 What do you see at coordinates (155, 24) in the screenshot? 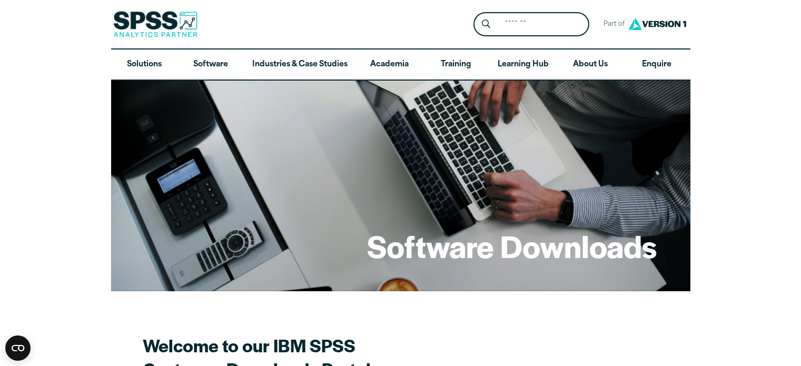
I see `img: SPSS Analytics Partner` at bounding box center [155, 24].